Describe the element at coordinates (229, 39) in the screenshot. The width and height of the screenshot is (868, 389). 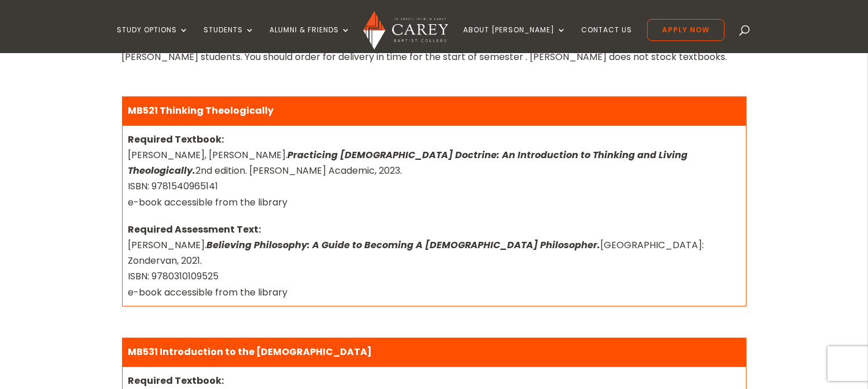
I see `a: Students` at that location.